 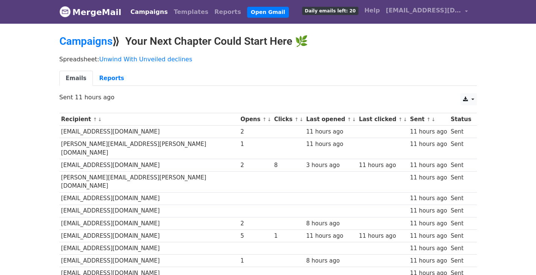 I want to click on a: Daily emails left: 20, so click(x=330, y=11).